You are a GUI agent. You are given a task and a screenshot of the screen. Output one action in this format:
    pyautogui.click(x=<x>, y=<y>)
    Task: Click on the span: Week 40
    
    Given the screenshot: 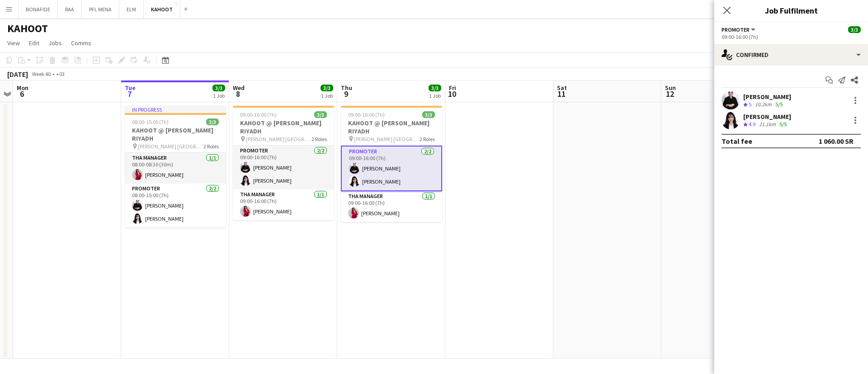 What is the action you would take?
    pyautogui.click(x=41, y=74)
    